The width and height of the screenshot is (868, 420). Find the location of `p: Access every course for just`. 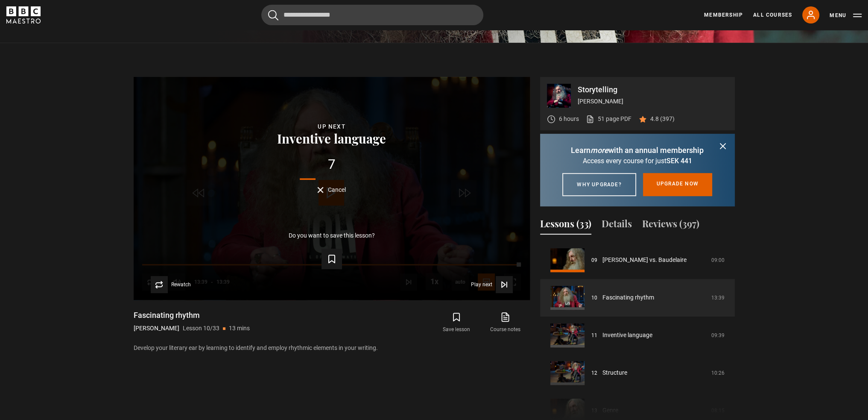

p: Access every course for just is located at coordinates (637, 161).